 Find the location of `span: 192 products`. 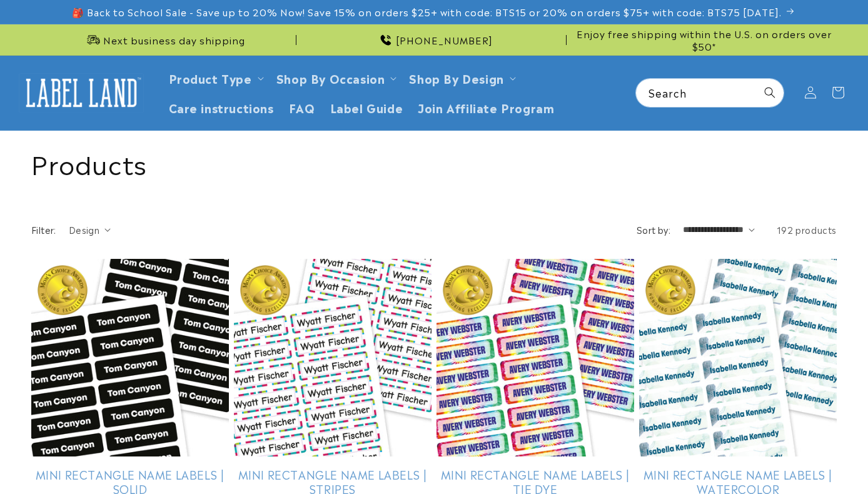

span: 192 products is located at coordinates (806, 229).